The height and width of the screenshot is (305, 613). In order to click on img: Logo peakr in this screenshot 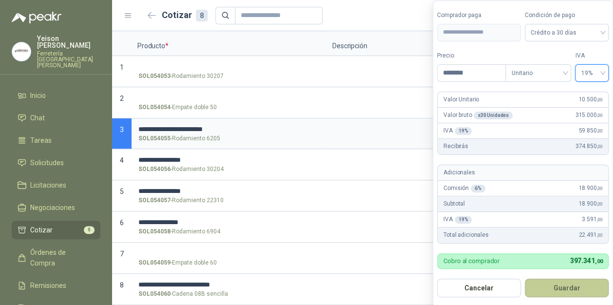, I will do `click(37, 18)`.